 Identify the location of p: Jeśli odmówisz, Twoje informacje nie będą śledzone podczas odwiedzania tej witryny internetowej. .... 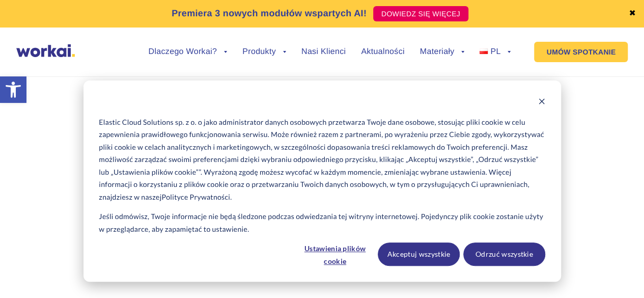
(322, 223).